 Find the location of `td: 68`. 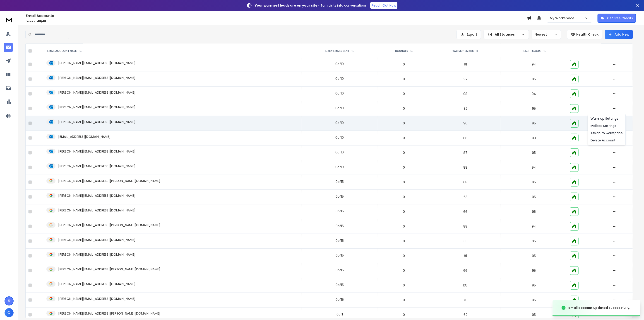

td: 68 is located at coordinates (465, 182).